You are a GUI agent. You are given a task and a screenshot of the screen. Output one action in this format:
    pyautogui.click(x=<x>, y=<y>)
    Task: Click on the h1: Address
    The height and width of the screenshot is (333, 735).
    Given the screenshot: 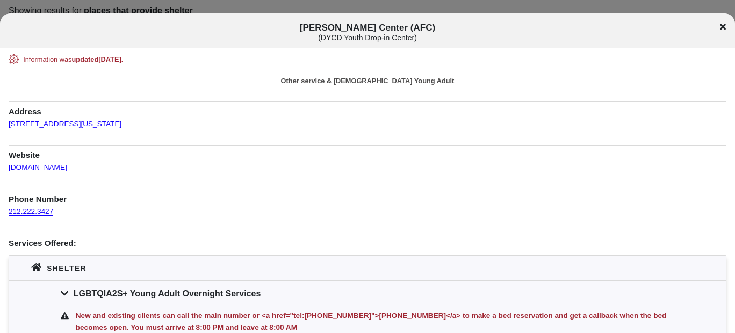 What is the action you would take?
    pyautogui.click(x=367, y=109)
    